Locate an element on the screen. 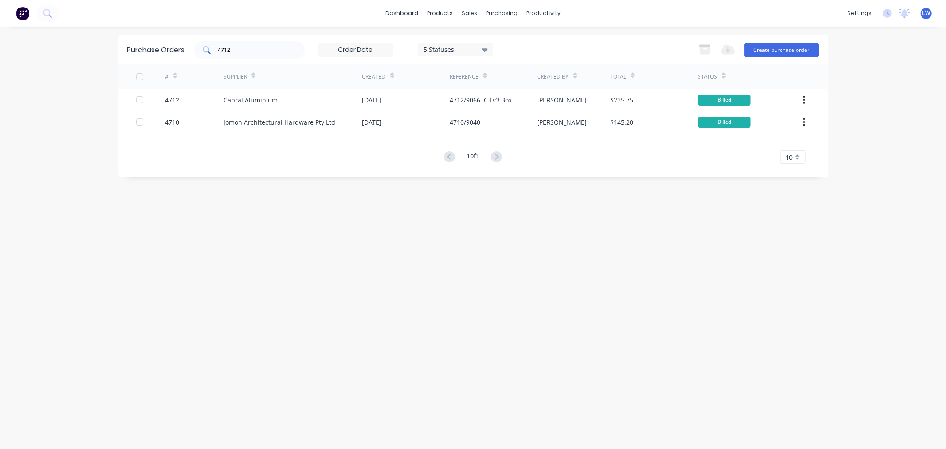 The image size is (946, 449). input: Order Date is located at coordinates (356, 50).